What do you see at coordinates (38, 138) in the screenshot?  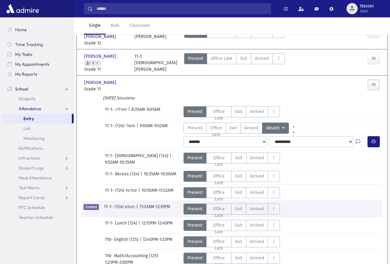 I see `a: Monitoring` at bounding box center [38, 138].